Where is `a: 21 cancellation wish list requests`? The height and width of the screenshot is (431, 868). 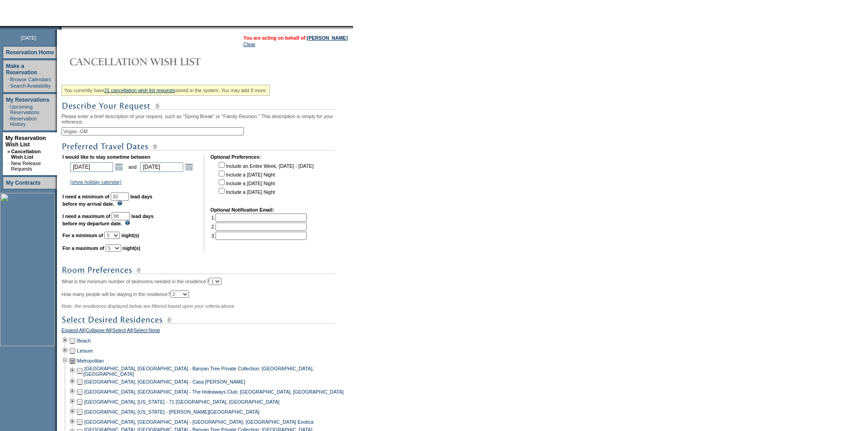 a: 21 cancellation wish list requests is located at coordinates (139, 90).